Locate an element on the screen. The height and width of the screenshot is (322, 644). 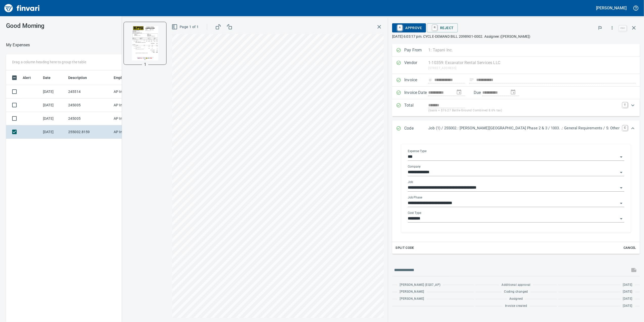
p: (basis + $76.27 Battle Ground Combined 8.6% tax) is located at coordinates (524, 110).